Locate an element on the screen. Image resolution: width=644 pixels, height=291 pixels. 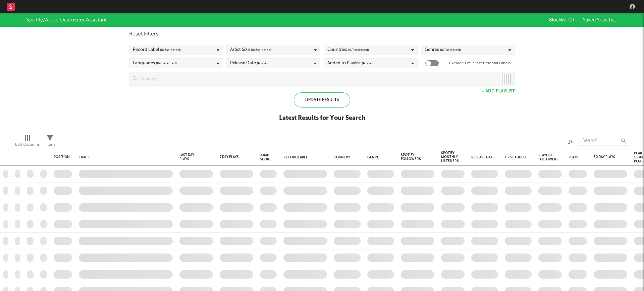
div: Country is located at coordinates (346, 157).